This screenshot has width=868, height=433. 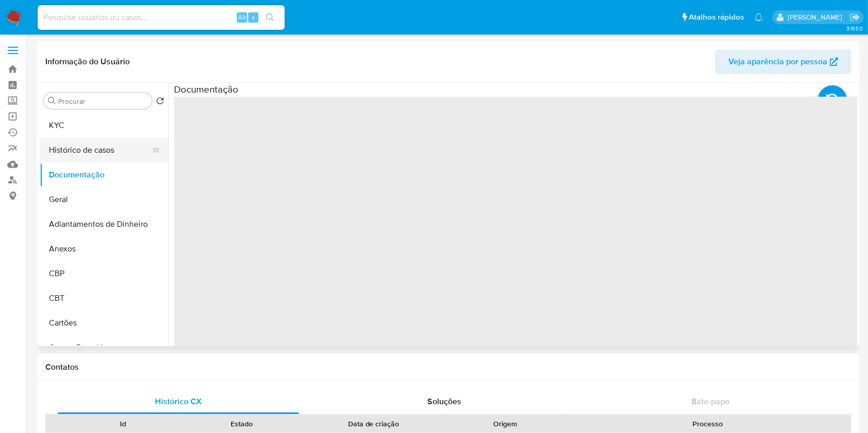 What do you see at coordinates (104, 323) in the screenshot?
I see `button: Cartões` at bounding box center [104, 323].